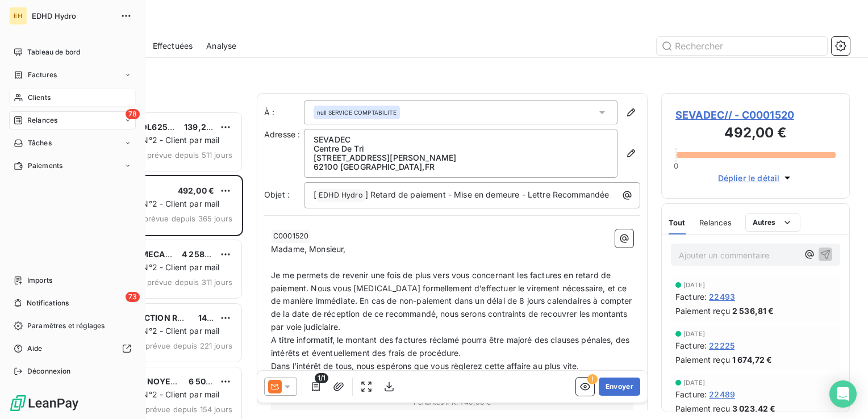 This screenshot has height=419, width=868. Describe the element at coordinates (221, 46) in the screenshot. I see `span: Analyse` at that location.